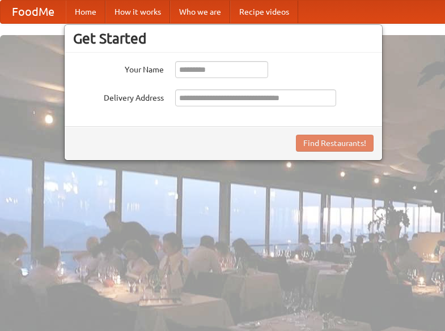 Image resolution: width=445 pixels, height=331 pixels. I want to click on label: Your Name, so click(118, 68).